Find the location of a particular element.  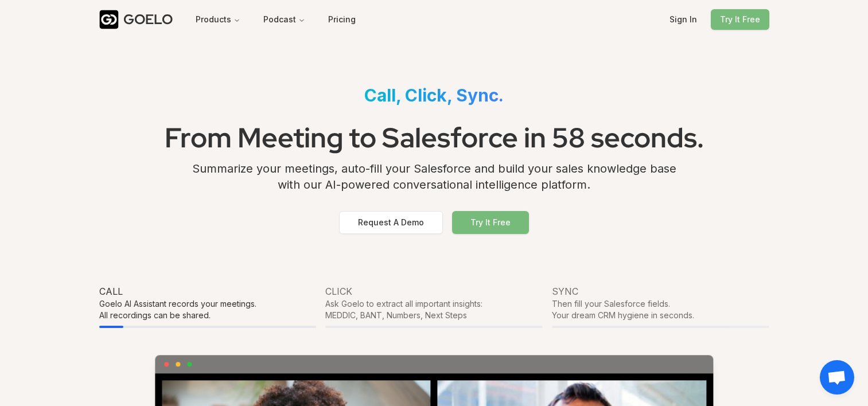

div: Your dream CRM hygiene in seconds. is located at coordinates (660, 315).